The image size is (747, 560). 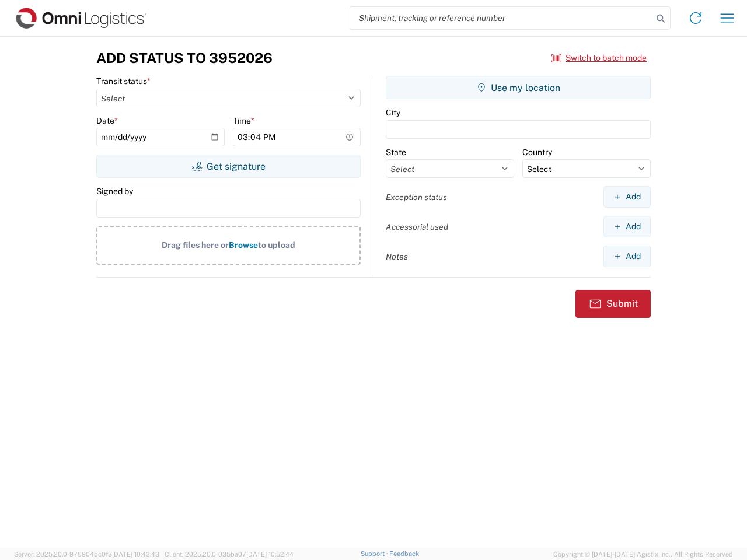 I want to click on label: Signed by, so click(x=115, y=191).